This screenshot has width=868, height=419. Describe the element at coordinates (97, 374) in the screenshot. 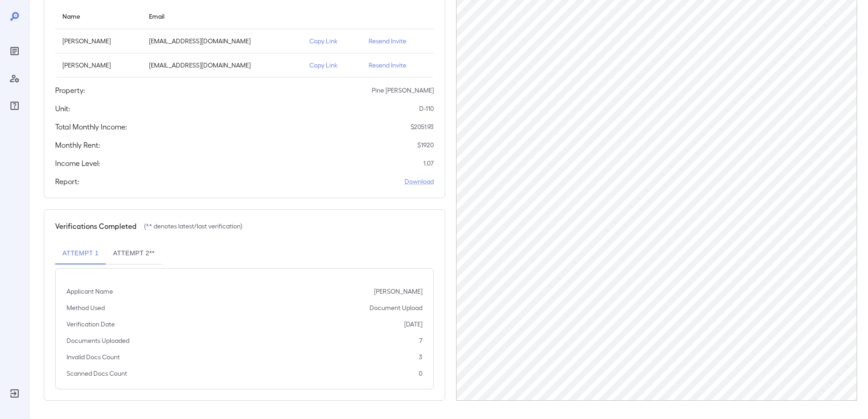

I see `p: Scanned Docs Count` at that location.